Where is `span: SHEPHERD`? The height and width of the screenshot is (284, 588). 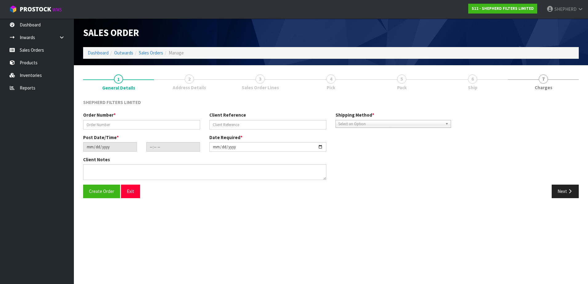
span: SHEPHERD is located at coordinates (565, 9).